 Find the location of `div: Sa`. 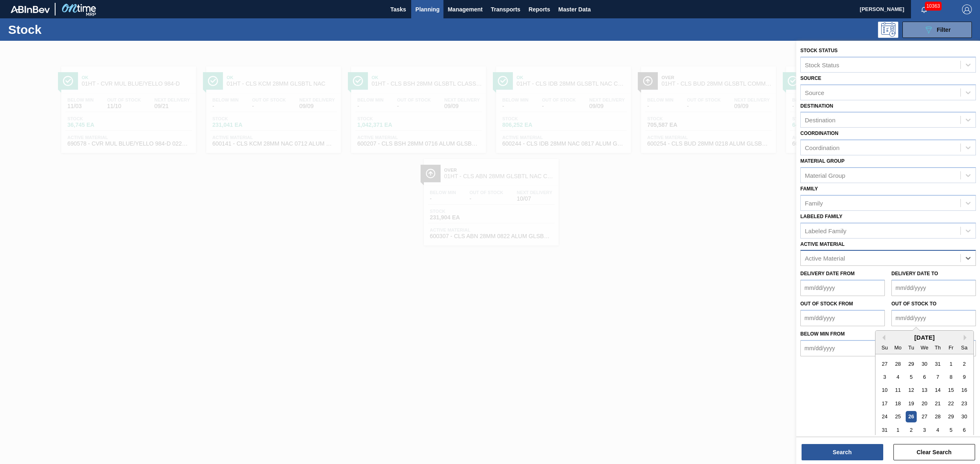

div: Sa is located at coordinates (964, 348).